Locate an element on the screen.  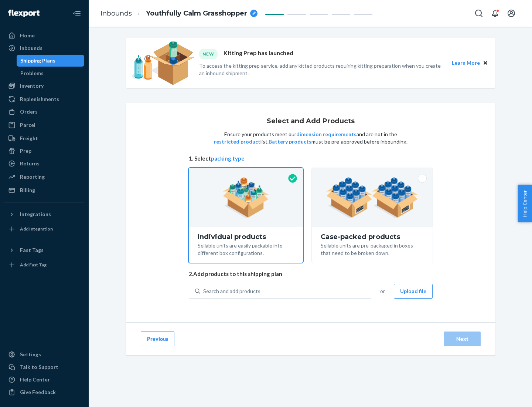
button: packing type is located at coordinates (228, 158).